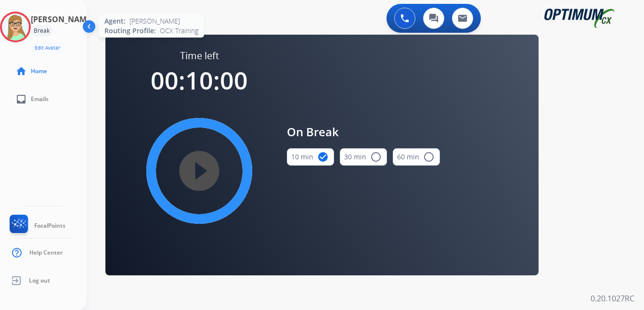 This screenshot has width=644, height=310. I want to click on span: OCX Training, so click(179, 31).